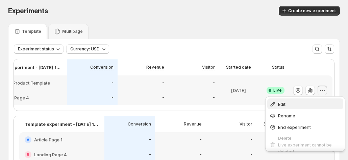 Image resolution: width=348 pixels, height=160 pixels. What do you see at coordinates (28, 140) in the screenshot?
I see `h2: A` at bounding box center [28, 140].